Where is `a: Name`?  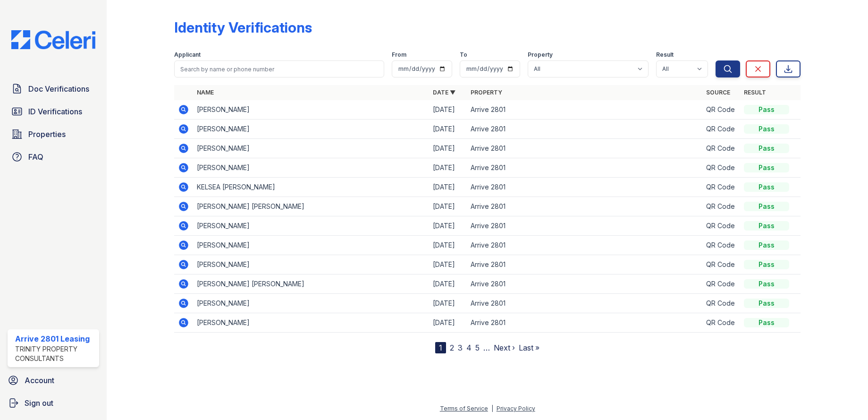 a: Name is located at coordinates (205, 92).